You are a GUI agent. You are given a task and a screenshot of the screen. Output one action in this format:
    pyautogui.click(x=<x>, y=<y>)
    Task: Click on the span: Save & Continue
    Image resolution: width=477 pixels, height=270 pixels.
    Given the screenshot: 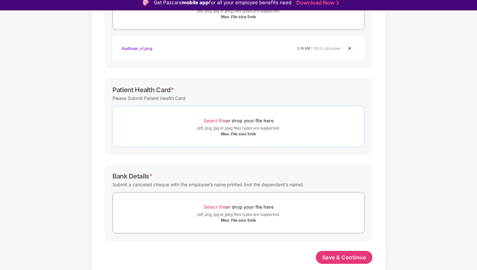 What is the action you would take?
    pyautogui.click(x=344, y=257)
    